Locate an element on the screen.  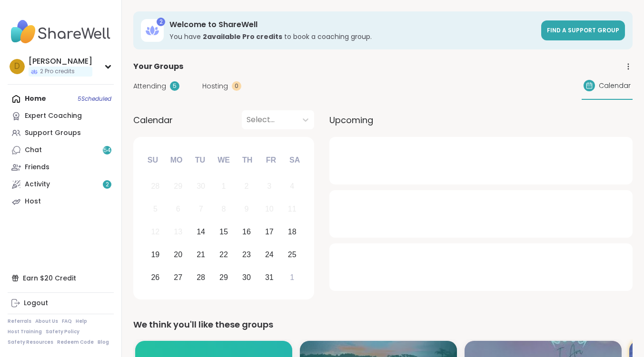
div: Choose Wednesday, October 22nd, 2025 is located at coordinates (224, 254).